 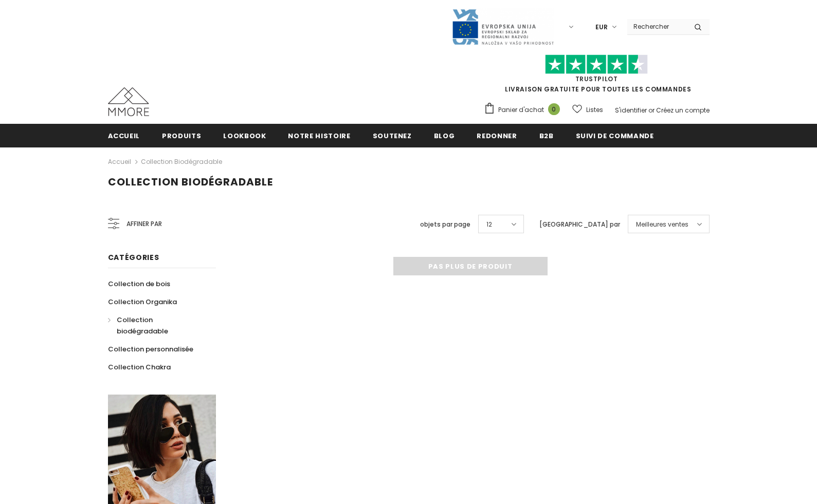 What do you see at coordinates (631, 110) in the screenshot?
I see `a: S'identifier` at bounding box center [631, 110].